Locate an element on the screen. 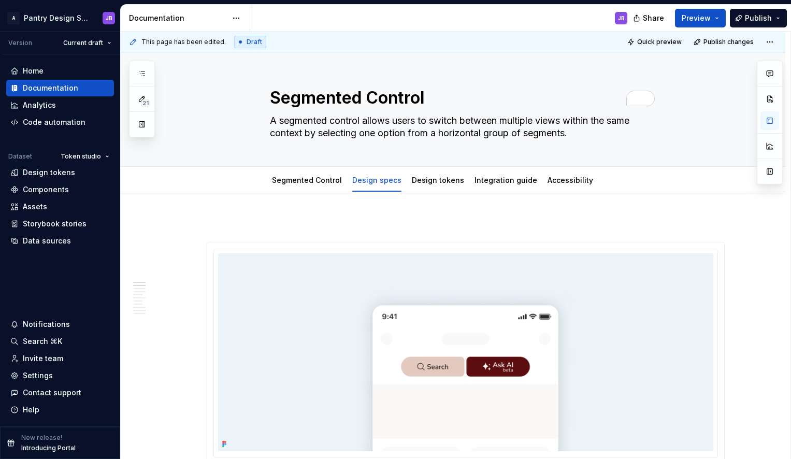 This screenshot has height=459, width=791. div: Assets is located at coordinates (35, 207).